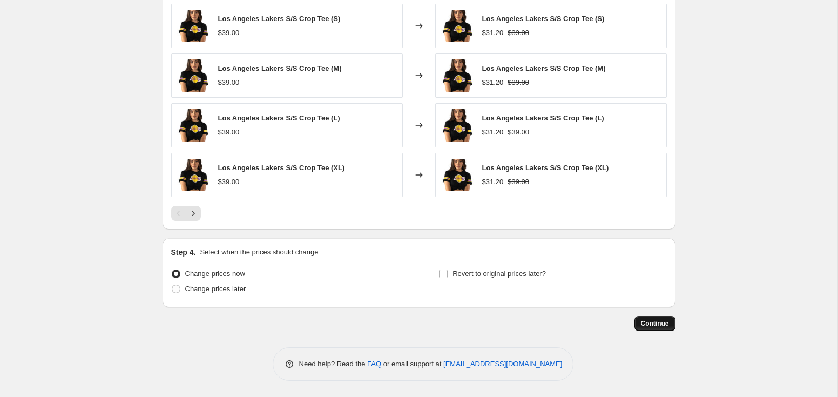 This screenshot has width=838, height=397. What do you see at coordinates (186, 213) in the screenshot?
I see `nav: Pagination` at bounding box center [186, 213].